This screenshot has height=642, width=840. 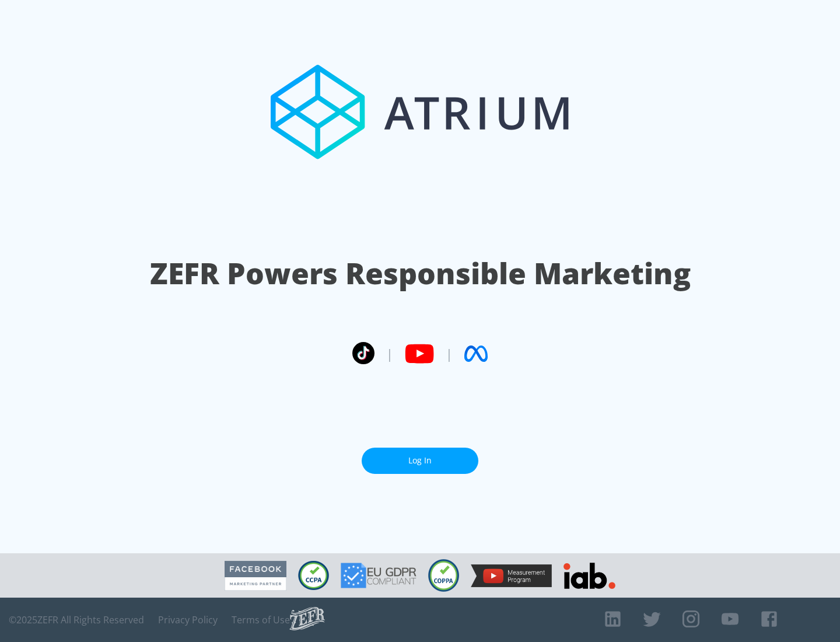 What do you see at coordinates (261, 620) in the screenshot?
I see `a: Terms of Use` at bounding box center [261, 620].